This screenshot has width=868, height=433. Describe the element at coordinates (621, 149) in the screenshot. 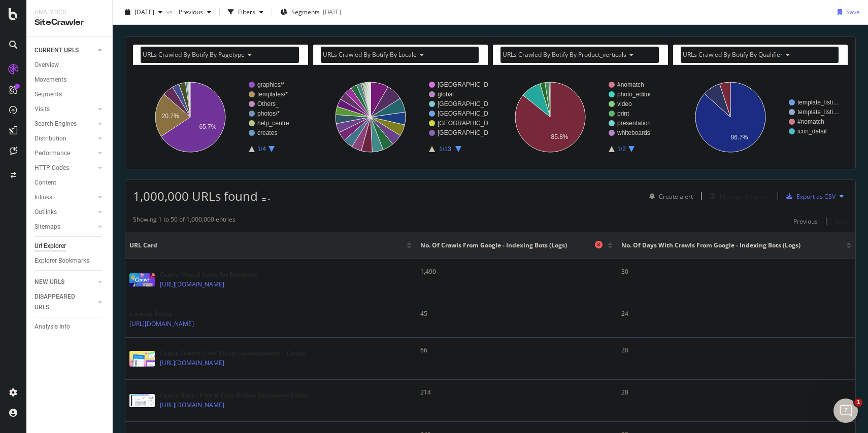

I see `text: 1/2` at that location.